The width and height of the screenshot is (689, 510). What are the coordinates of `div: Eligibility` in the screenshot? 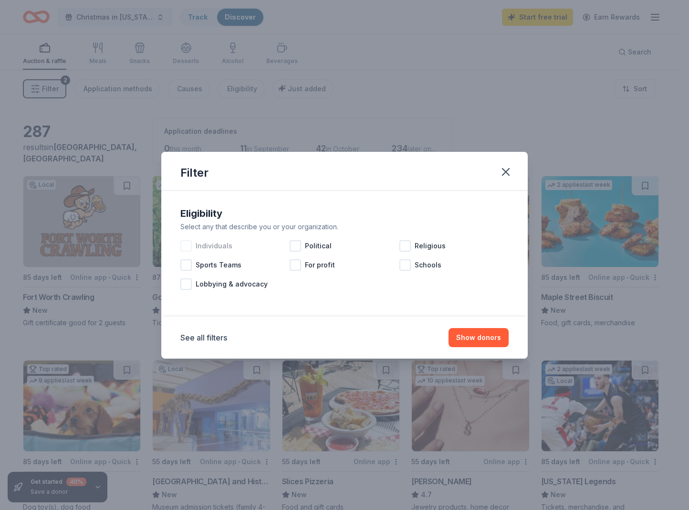 It's located at (344, 213).